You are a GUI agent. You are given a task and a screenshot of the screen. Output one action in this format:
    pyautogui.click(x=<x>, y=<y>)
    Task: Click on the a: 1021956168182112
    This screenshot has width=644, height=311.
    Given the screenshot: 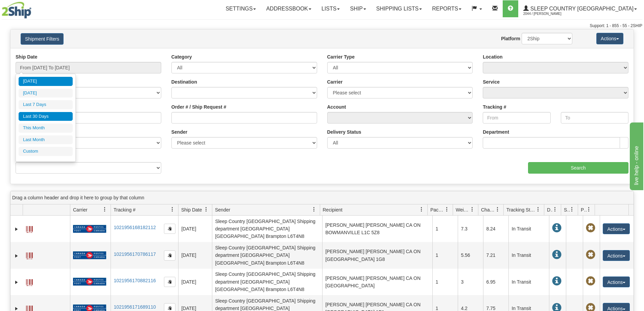 What is the action you would take?
    pyautogui.click(x=135, y=228)
    